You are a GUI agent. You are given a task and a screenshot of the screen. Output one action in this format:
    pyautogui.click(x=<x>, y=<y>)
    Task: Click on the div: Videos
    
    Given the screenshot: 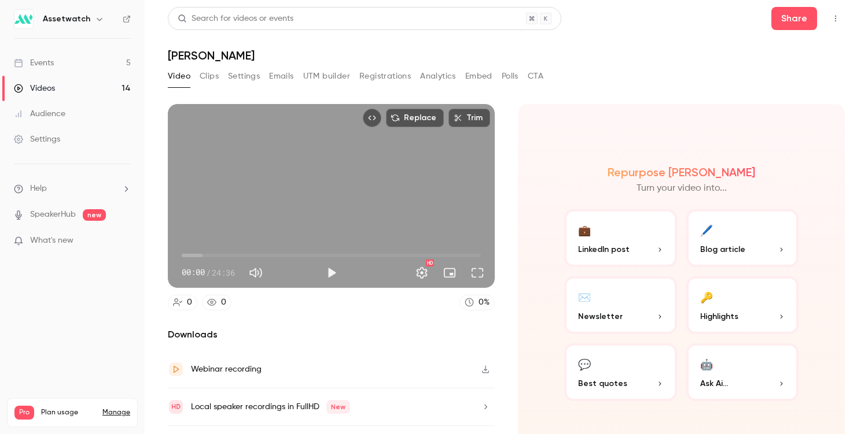 What is the action you would take?
    pyautogui.click(x=34, y=89)
    